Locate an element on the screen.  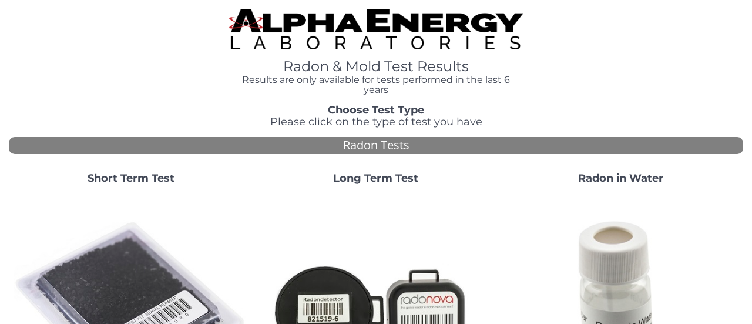
h4: Results are only available for tests performed in the last 6 years is located at coordinates (376, 85).